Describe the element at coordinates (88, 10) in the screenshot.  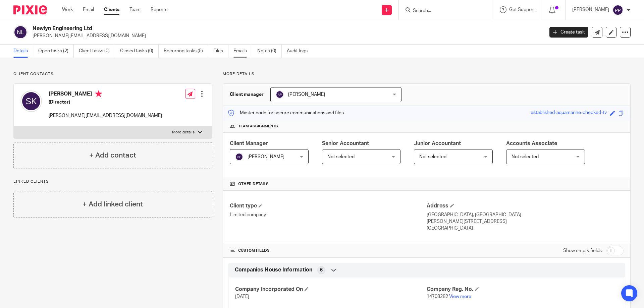
I see `a: Email` at that location.